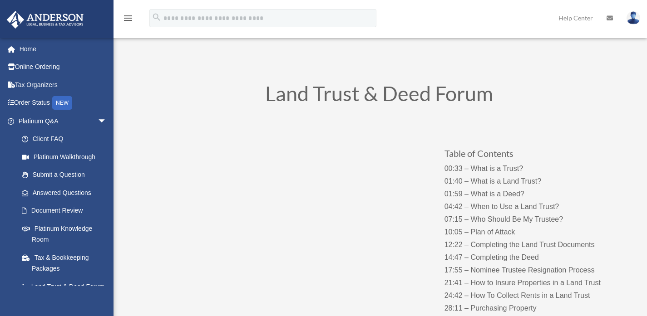 The height and width of the screenshot is (316, 647). What do you see at coordinates (107, 121) in the screenshot?
I see `span: arrow_drop_down` at bounding box center [107, 121].